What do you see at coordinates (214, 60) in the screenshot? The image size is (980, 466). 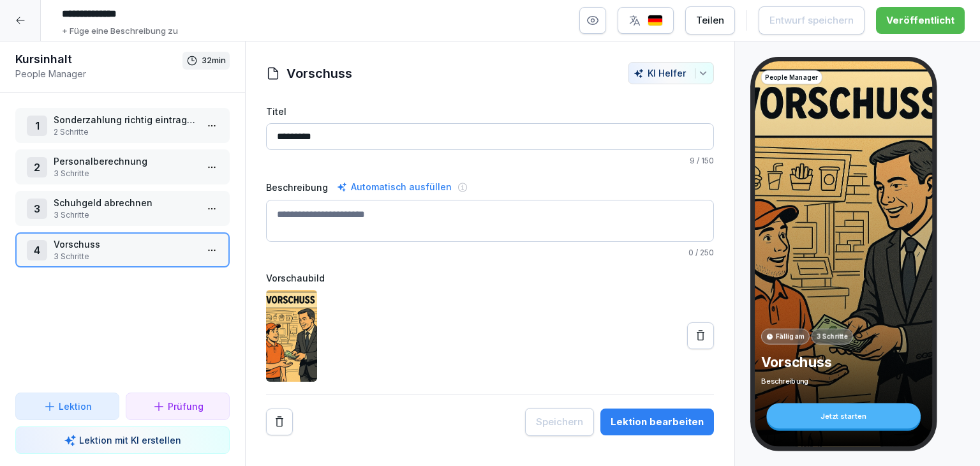 I see `p: 32 min` at bounding box center [214, 60].